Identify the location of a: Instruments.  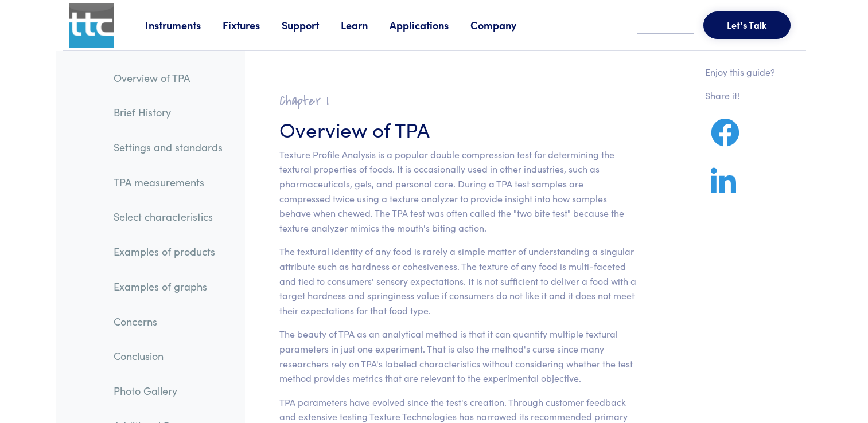
(184, 25).